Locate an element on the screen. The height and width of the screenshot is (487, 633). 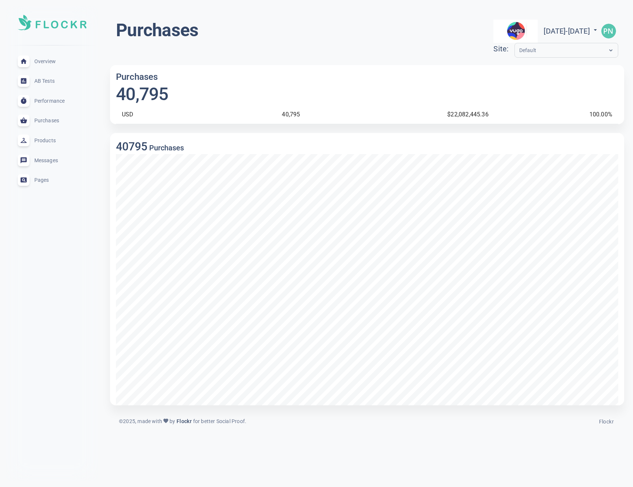
img: 77fc8ed366740b1fdd3860917e578afb is located at coordinates (609, 31).